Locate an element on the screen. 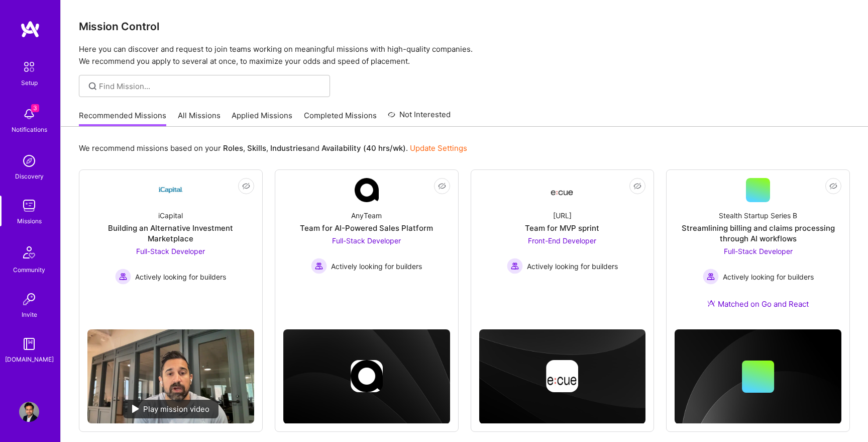 The image size is (868, 442). div: Matched on Go and React is located at coordinates (758, 304).